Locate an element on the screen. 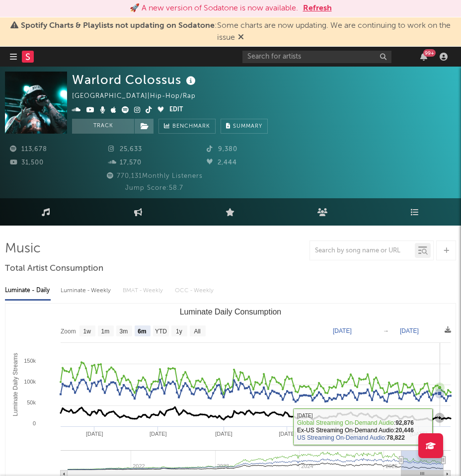  text: 0 is located at coordinates (34, 423).